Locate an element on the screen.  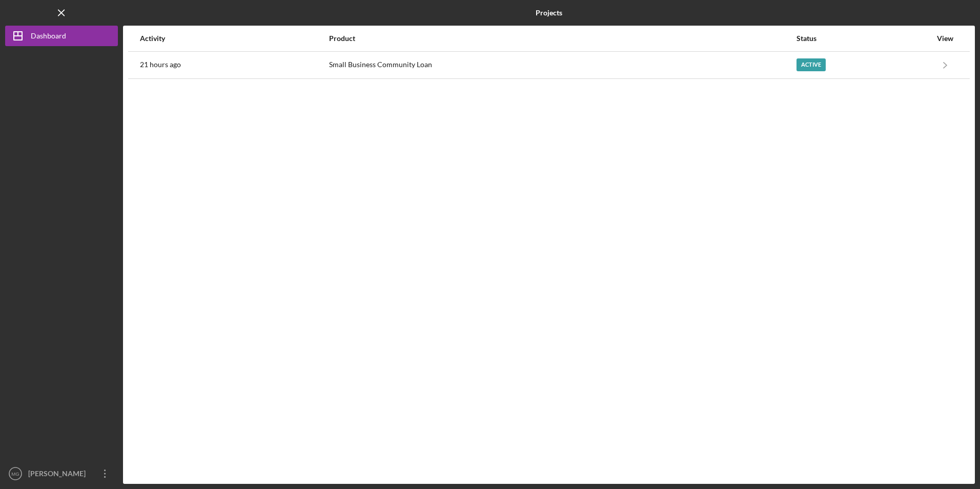
div: Activity is located at coordinates (234, 38).